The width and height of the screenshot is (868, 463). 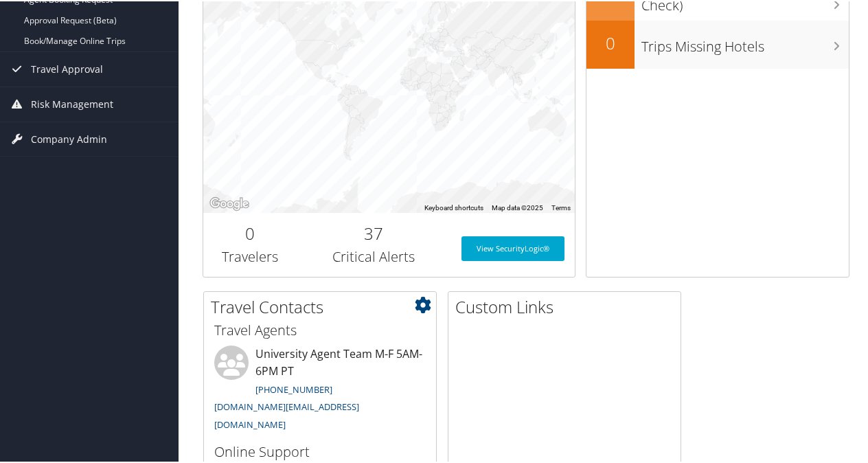 What do you see at coordinates (454, 207) in the screenshot?
I see `button: Keyboard shortcuts` at bounding box center [454, 207].